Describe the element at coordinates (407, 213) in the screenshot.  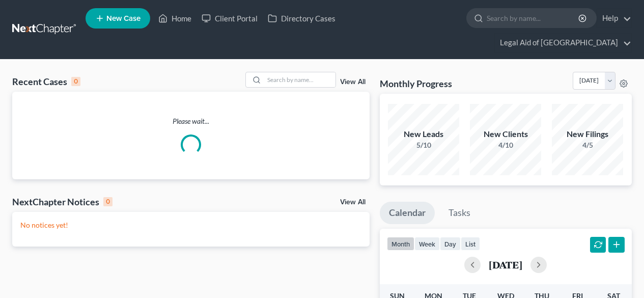
I see `a: Calendar` at that location.